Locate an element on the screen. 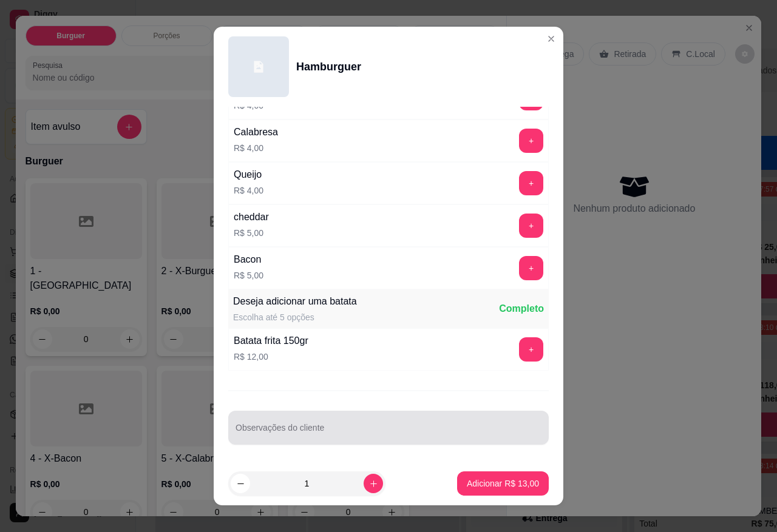  p: Adicionar R$ 13,00 is located at coordinates (502, 484).